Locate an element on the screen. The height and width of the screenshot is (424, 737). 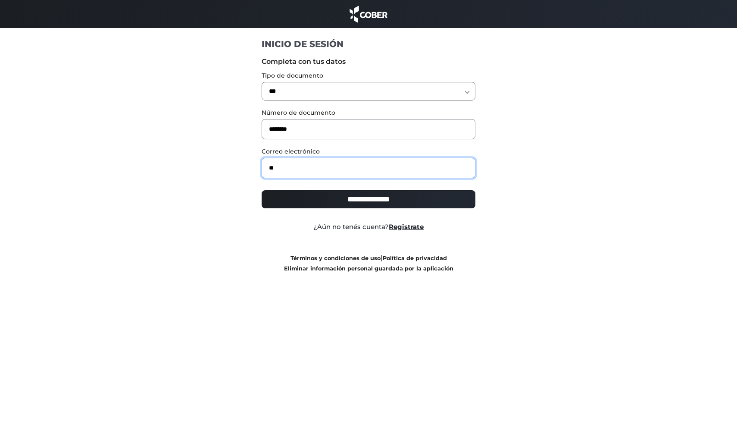
label: Tipo de documento is located at coordinates (368, 75).